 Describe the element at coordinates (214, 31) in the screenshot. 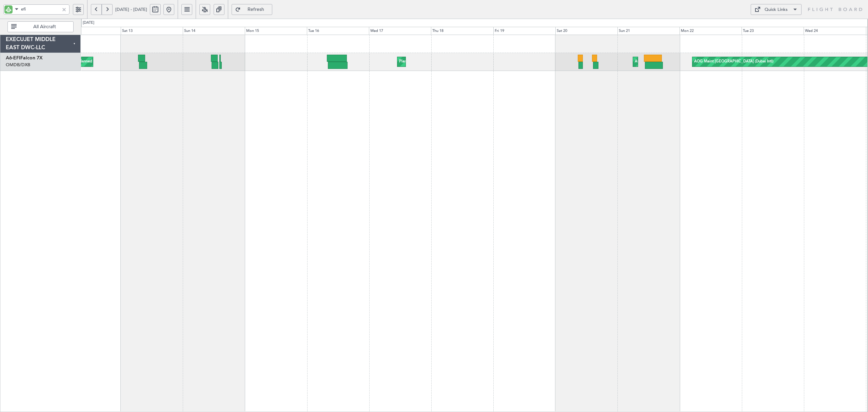

I see `div: Sun 14` at that location.